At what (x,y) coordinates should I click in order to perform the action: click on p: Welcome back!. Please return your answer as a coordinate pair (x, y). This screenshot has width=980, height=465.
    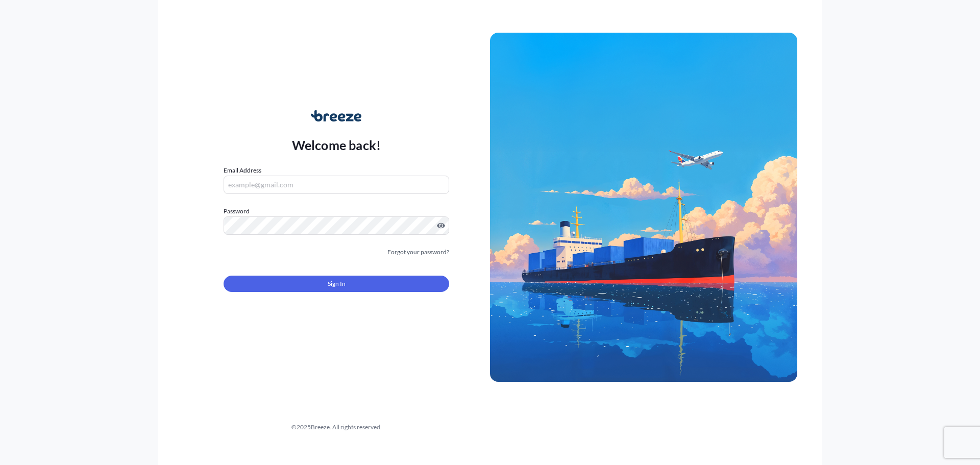
    Looking at the image, I should click on (337, 145).